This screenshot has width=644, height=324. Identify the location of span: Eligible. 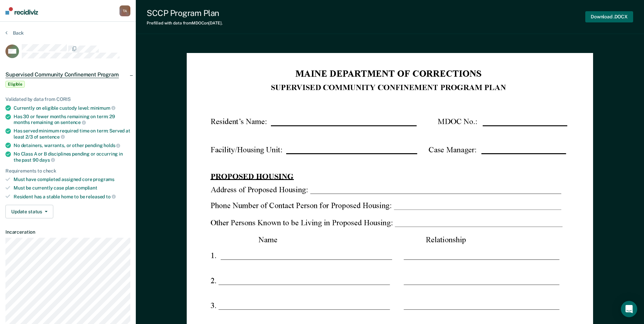
(15, 84).